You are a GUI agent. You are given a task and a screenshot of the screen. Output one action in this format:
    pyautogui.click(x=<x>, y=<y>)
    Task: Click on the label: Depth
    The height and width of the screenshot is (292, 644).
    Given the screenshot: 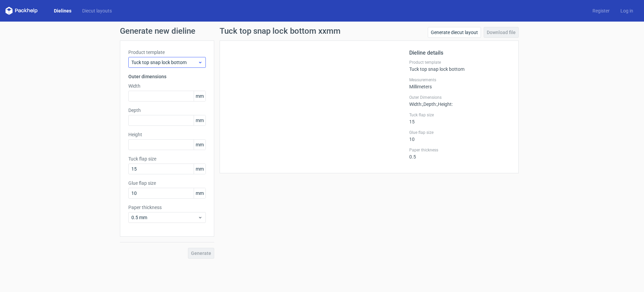 What is the action you would take?
    pyautogui.click(x=167, y=110)
    